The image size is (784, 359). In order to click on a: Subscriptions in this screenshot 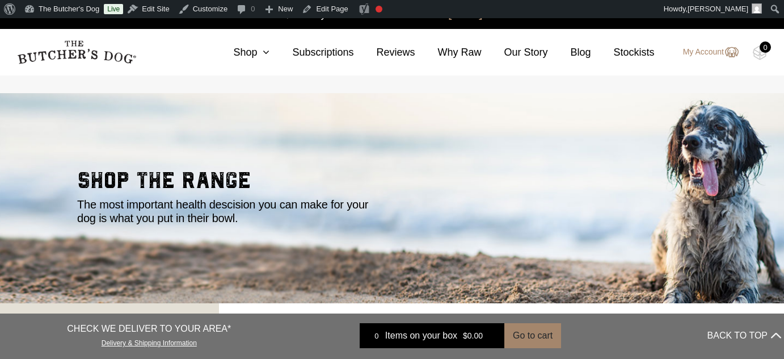, I will do `click(312, 52)`.